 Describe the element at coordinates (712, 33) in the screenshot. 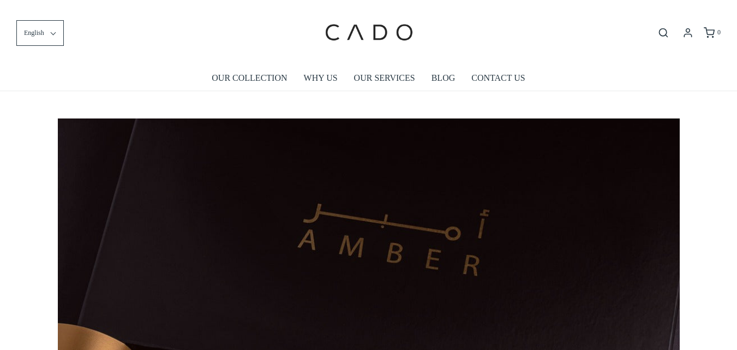

I see `a: 0` at that location.